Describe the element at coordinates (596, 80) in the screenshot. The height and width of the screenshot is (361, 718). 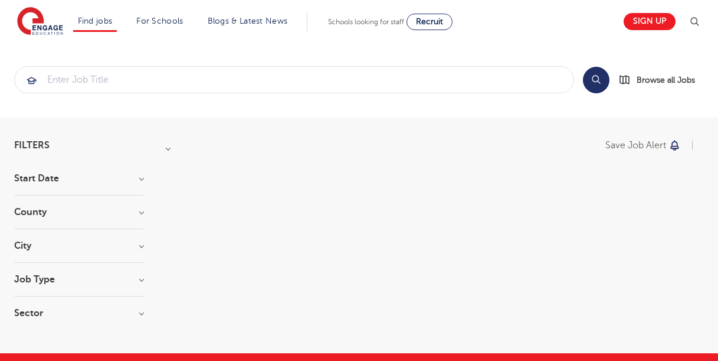
I see `button: Search` at that location.